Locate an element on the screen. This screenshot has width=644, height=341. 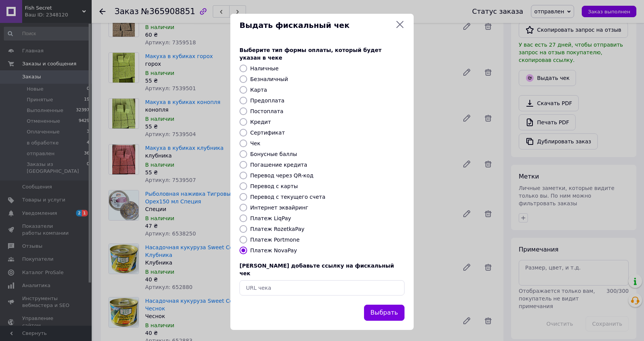
label: Погашение кредита is located at coordinates (278, 165).